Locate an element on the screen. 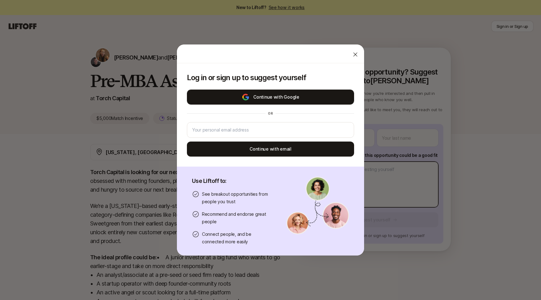  button: Continue with Google is located at coordinates (271, 97).